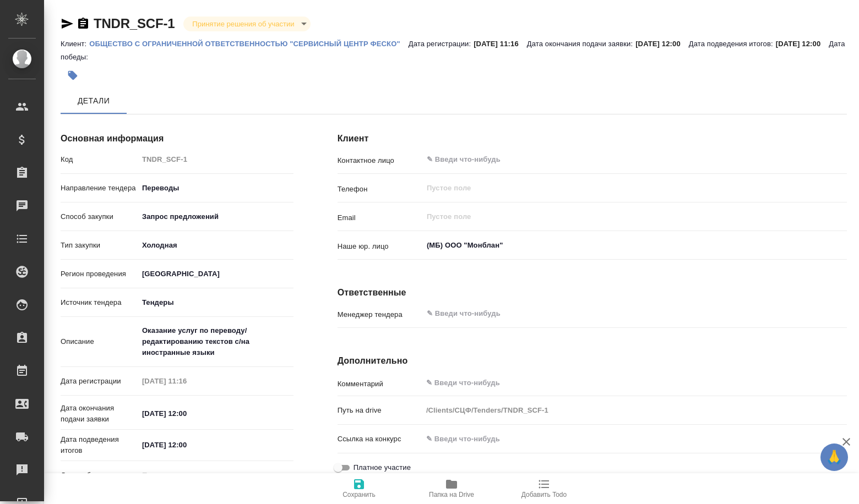  Describe the element at coordinates (99, 246) in the screenshot. I see `p: Тип закупки` at that location.